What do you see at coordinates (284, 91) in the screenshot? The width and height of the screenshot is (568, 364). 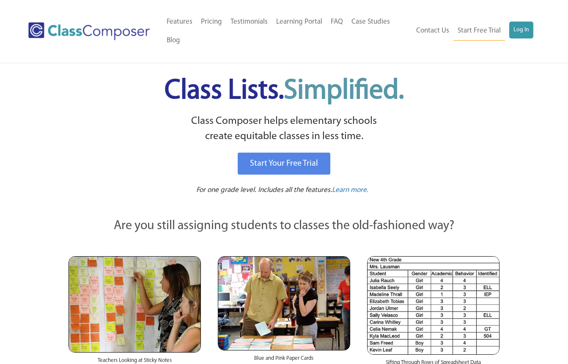 I see `span: Class Lists.` at bounding box center [284, 91].